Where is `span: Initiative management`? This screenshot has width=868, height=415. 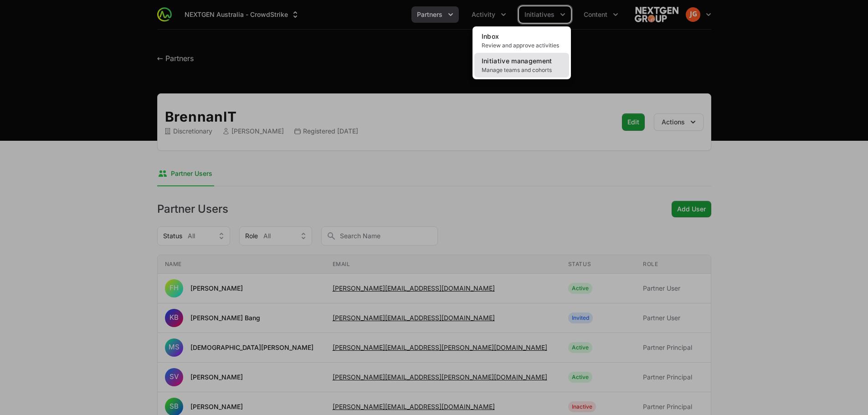 span: Initiative management is located at coordinates (517, 60).